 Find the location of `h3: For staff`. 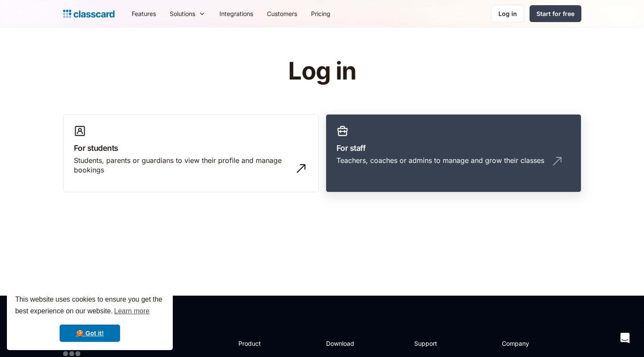

h3: For staff is located at coordinates (454, 148).